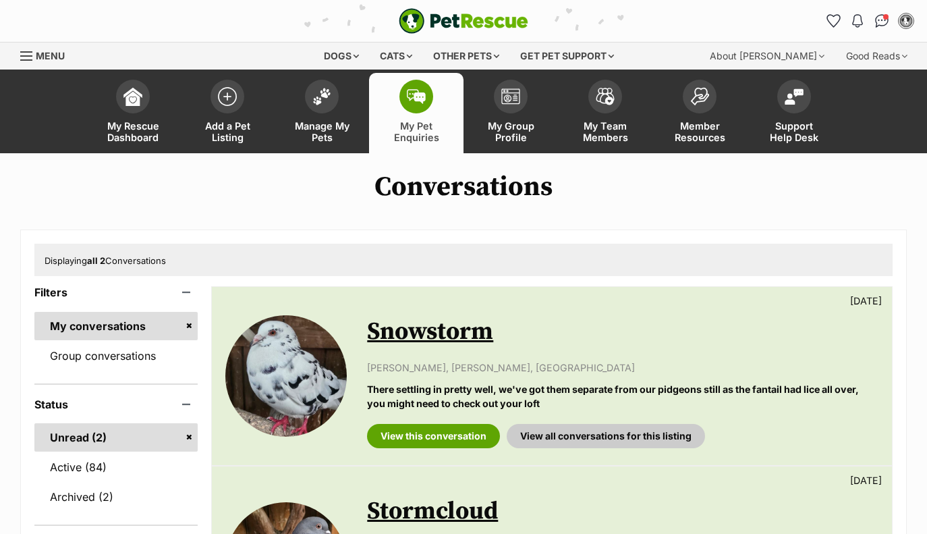  Describe the element at coordinates (133, 97) in the screenshot. I see `img: dashboard-icon-eb2f2d2d3e046f16d808141f083e7271f6b2e854fb5c12c21221c1fb7104beca.svg` at that location.